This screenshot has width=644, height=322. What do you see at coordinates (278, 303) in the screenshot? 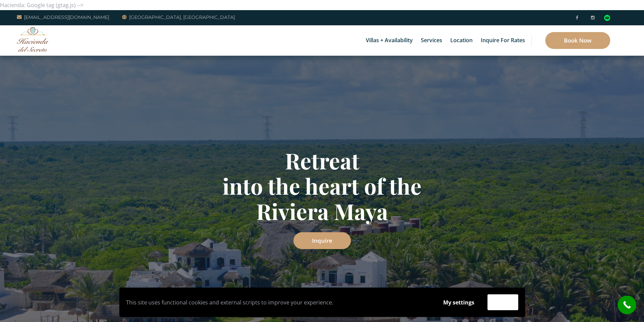
I see `p: This site uses functional cookies and external scripts to improve your experience.` at bounding box center [278, 303].